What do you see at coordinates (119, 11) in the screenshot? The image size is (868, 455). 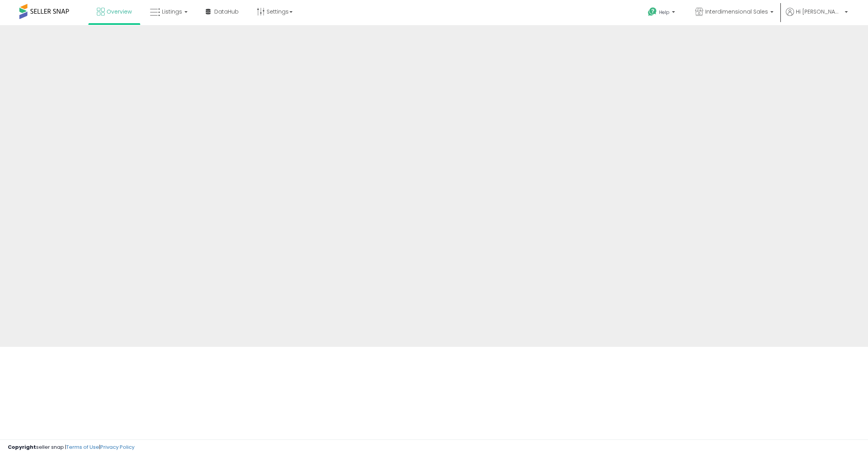 I see `span: Overview` at bounding box center [119, 11].